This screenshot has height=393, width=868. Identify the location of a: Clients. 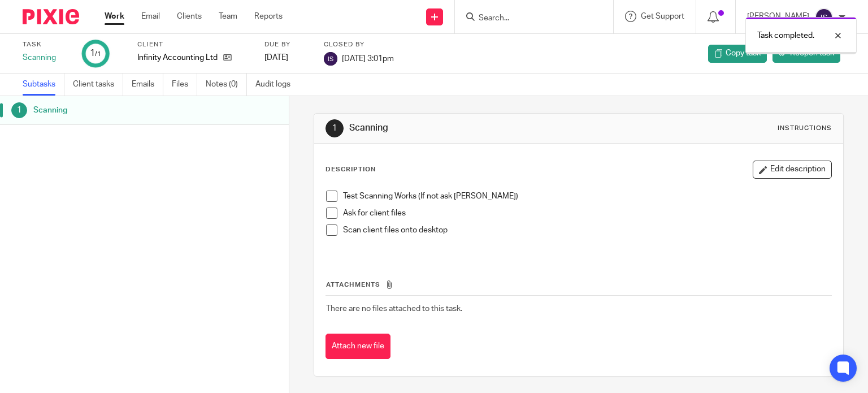
(190, 17).